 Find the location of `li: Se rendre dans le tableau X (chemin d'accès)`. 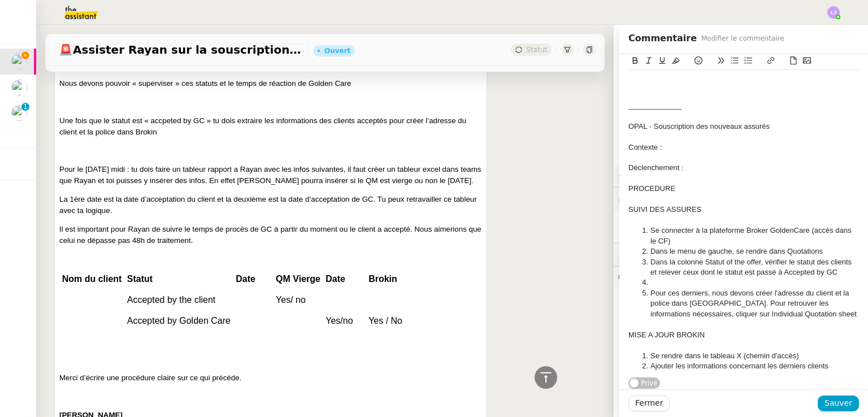

li: Se rendre dans le tableau X (chemin d'accès) is located at coordinates (750, 356).